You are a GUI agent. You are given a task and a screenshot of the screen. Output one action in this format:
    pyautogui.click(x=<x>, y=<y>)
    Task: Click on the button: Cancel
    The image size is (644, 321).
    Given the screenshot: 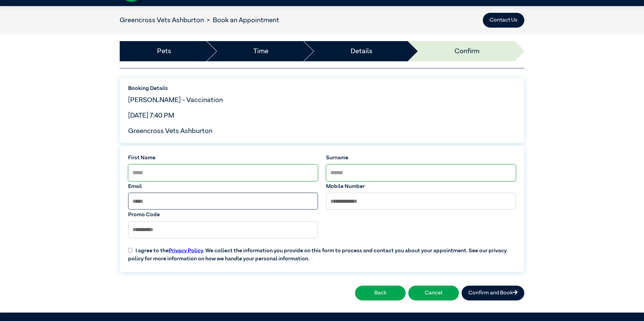 What is the action you would take?
    pyautogui.click(x=434, y=293)
    